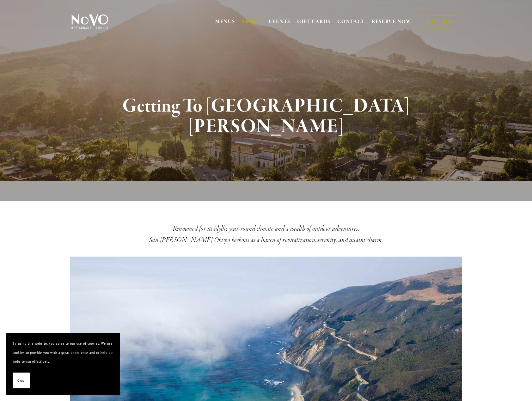 This screenshot has width=532, height=401. I want to click on a: RESERVE NOW, so click(392, 22).